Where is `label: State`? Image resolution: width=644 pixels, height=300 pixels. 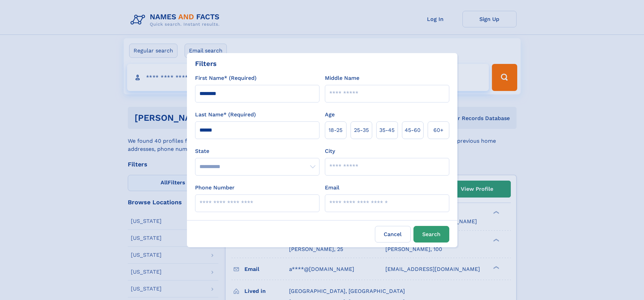 label: State is located at coordinates (257, 151).